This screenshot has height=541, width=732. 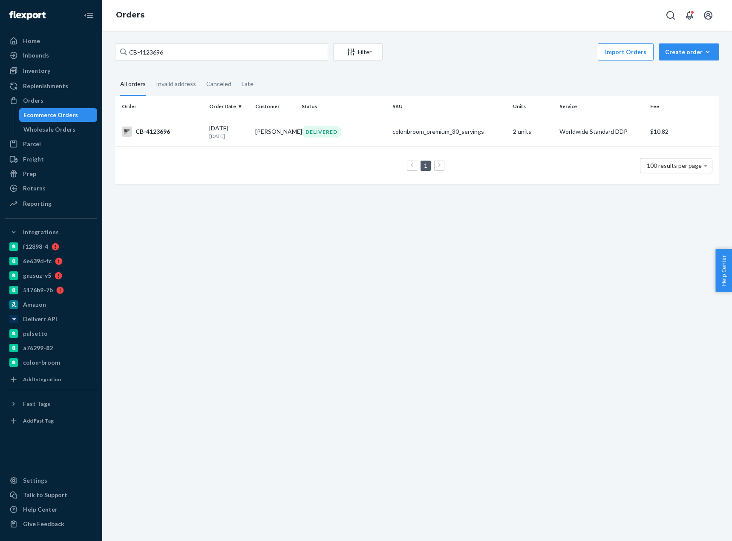 I want to click on a: Freight, so click(x=51, y=159).